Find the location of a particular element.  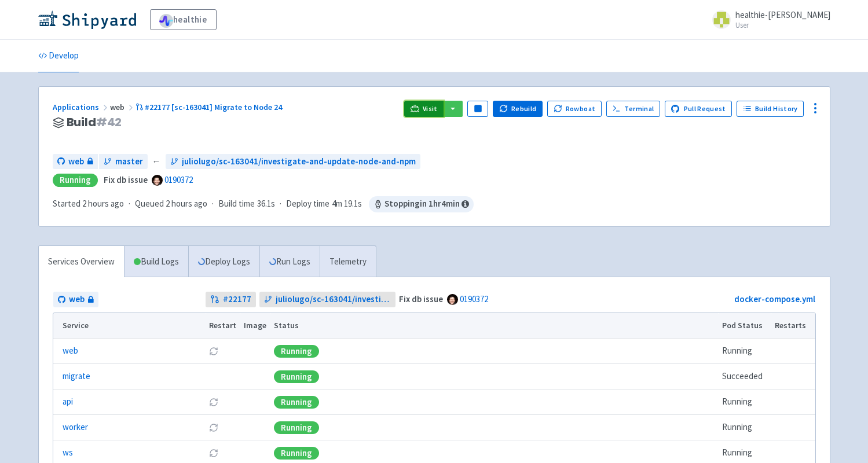

th: Status is located at coordinates (494, 326).